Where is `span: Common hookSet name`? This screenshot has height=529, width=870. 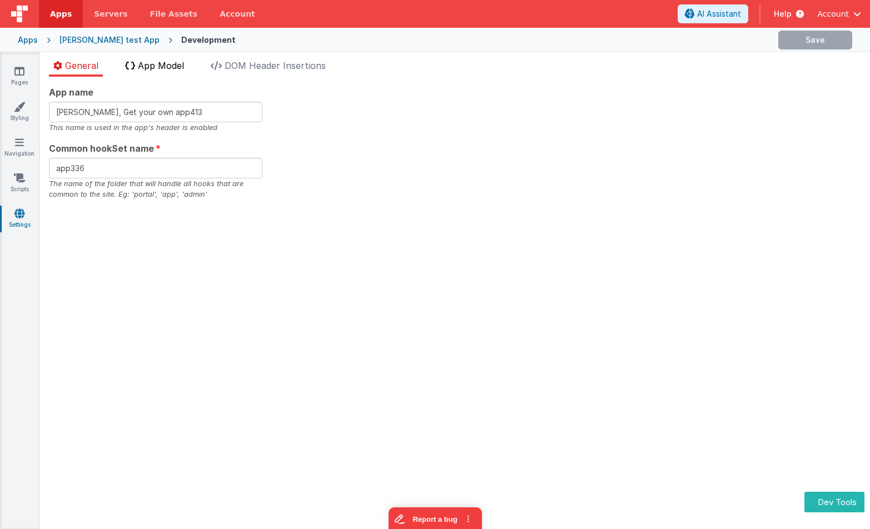
span: Common hookSet name is located at coordinates (101, 148).